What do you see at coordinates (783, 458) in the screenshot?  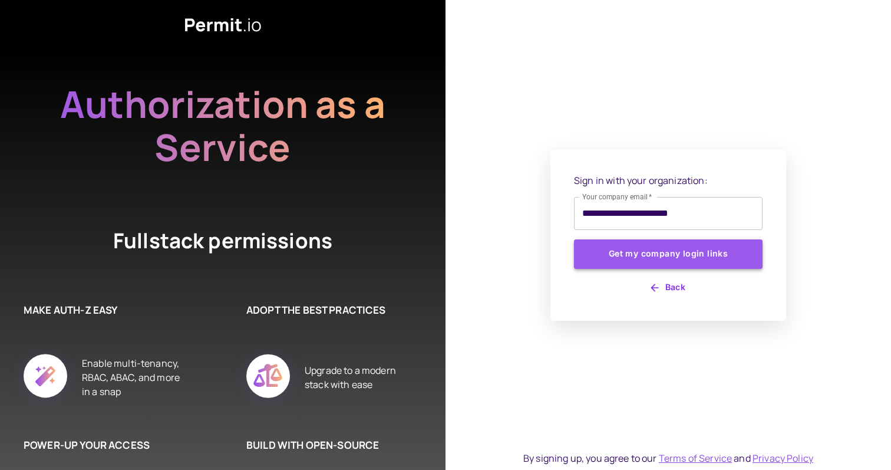 I see `a: Privacy Policy` at bounding box center [783, 458].